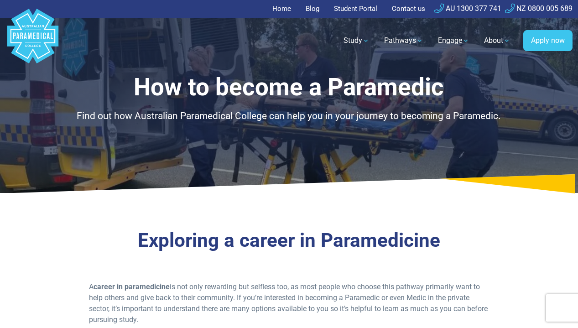 The image size is (578, 328). Describe the element at coordinates (131, 286) in the screenshot. I see `strong: career in paramedicine` at that location.